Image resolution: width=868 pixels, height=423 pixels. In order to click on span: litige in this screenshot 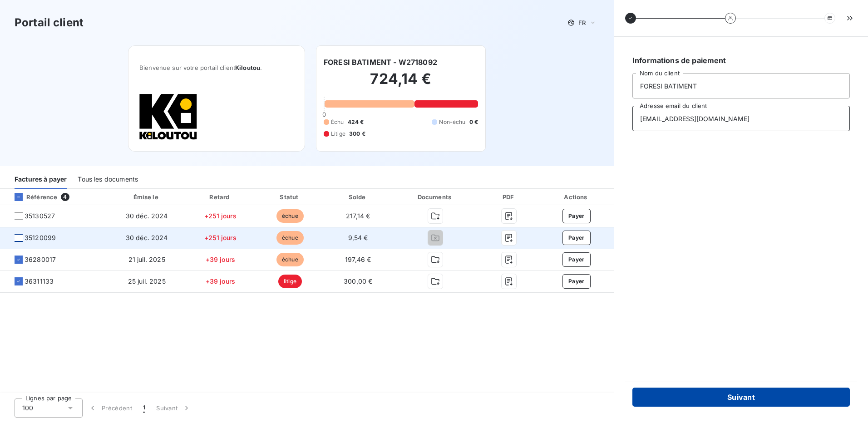, I will do `click(290, 281)`.